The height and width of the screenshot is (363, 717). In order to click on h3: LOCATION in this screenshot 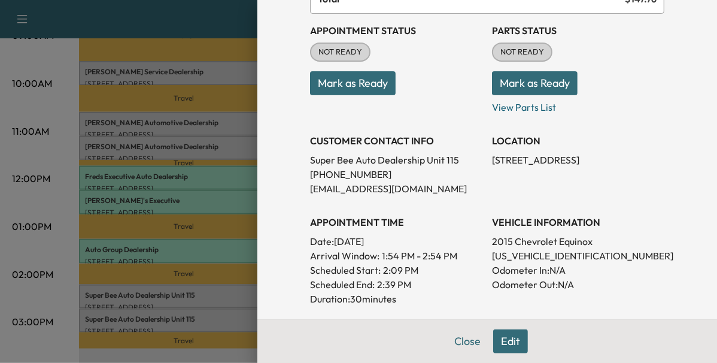, I will do `click(578, 141)`.